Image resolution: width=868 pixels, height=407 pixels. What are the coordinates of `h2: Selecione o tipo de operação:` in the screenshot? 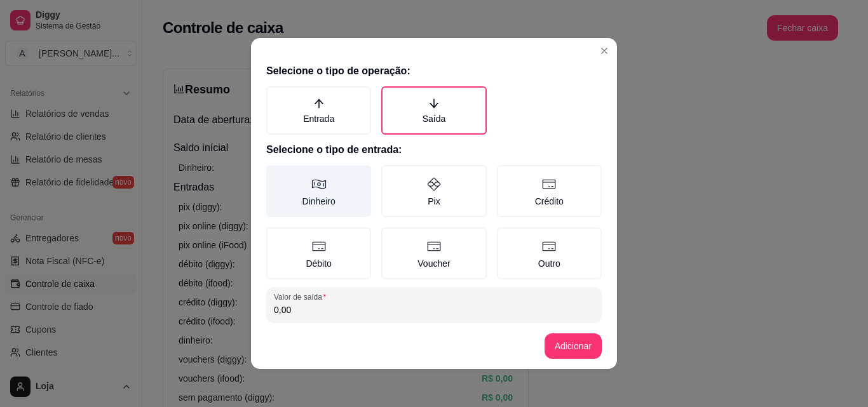 It's located at (434, 71).